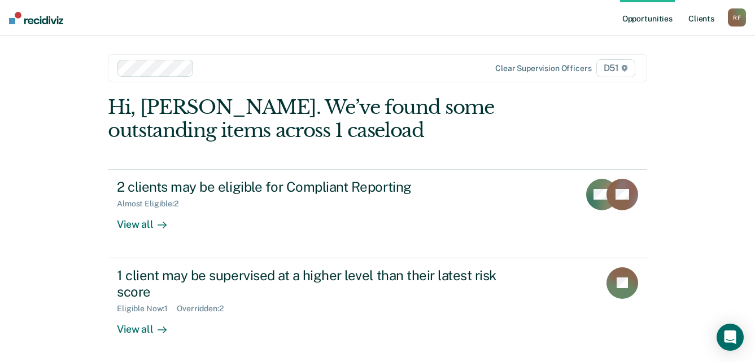 The image size is (755, 362). What do you see at coordinates (36, 18) in the screenshot?
I see `img: Recidiviz` at bounding box center [36, 18].